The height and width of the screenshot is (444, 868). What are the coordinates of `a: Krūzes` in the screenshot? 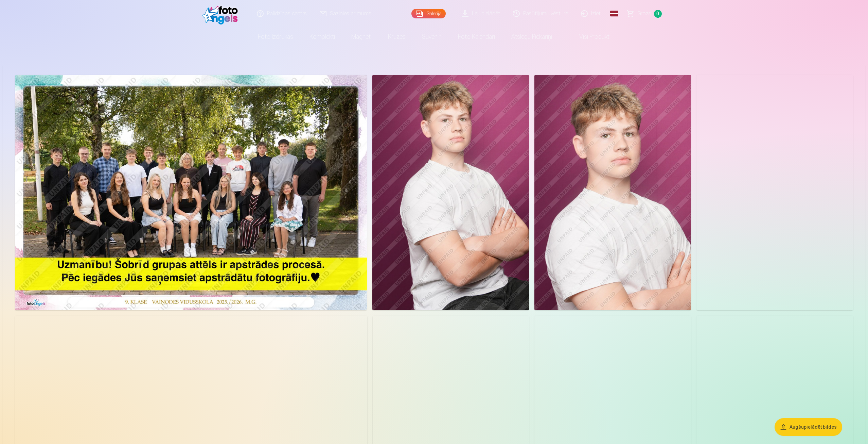 It's located at (397, 37).